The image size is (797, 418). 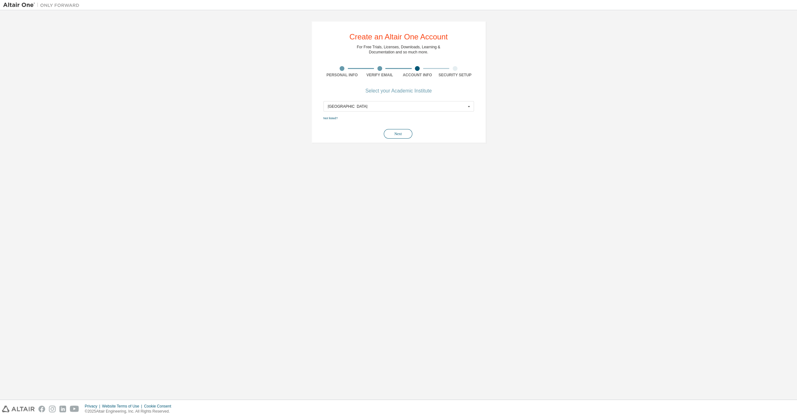 What do you see at coordinates (123, 406) in the screenshot?
I see `div: Website Terms of Use` at bounding box center [123, 406].